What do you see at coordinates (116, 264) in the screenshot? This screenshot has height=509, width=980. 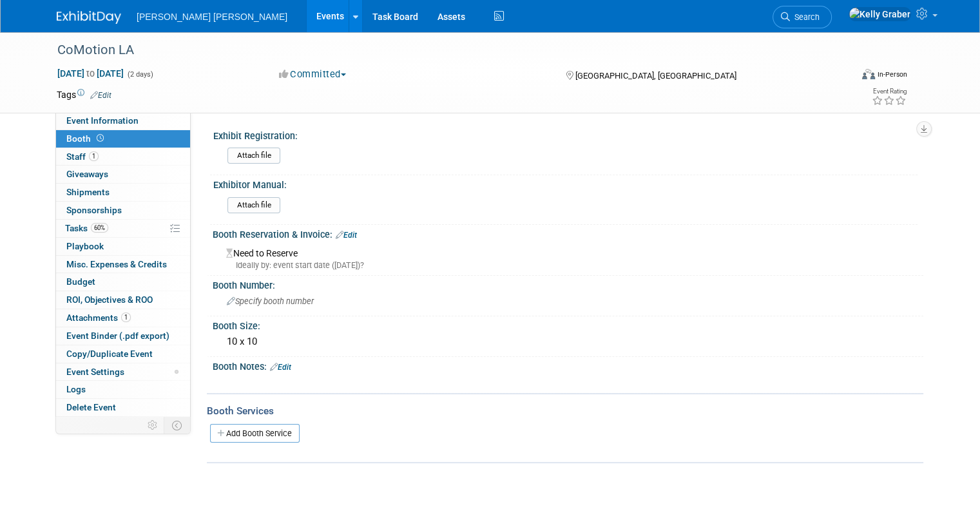 I see `span: Misc. Expenses & Credits` at bounding box center [116, 264].